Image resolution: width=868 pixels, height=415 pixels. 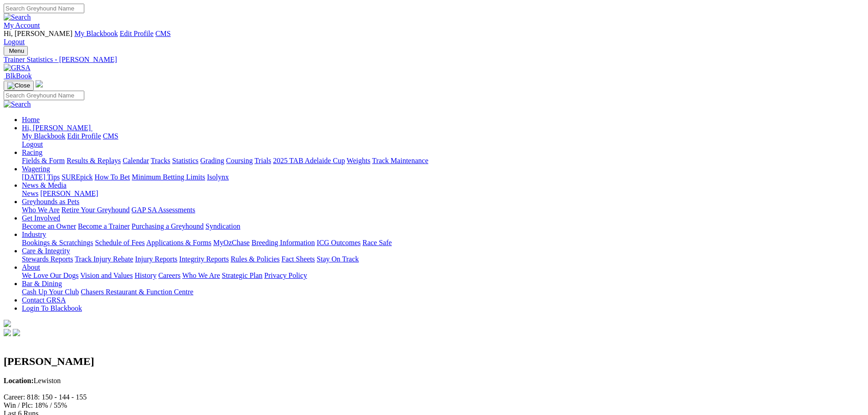 I want to click on a: Cash Up Your Club, so click(x=50, y=292).